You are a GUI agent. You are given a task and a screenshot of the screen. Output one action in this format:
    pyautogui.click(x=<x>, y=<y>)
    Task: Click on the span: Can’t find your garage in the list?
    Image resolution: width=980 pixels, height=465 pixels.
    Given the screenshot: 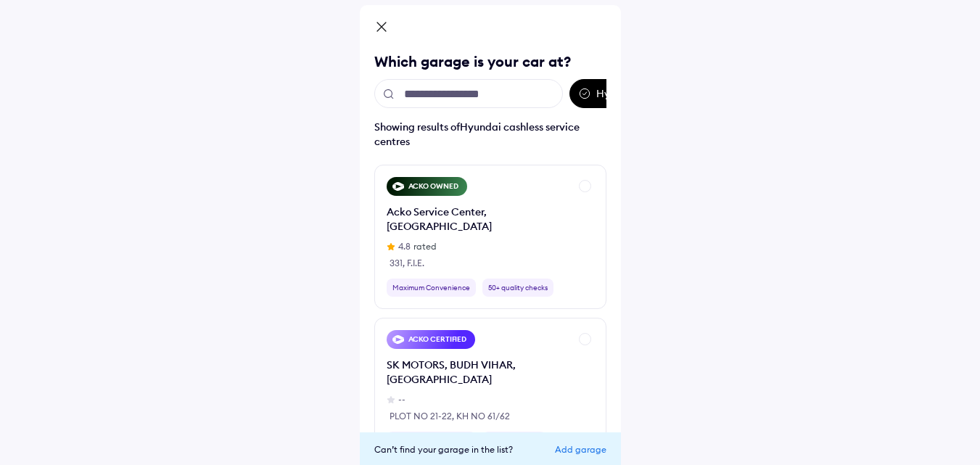 What is the action you would take?
    pyautogui.click(x=443, y=450)
    